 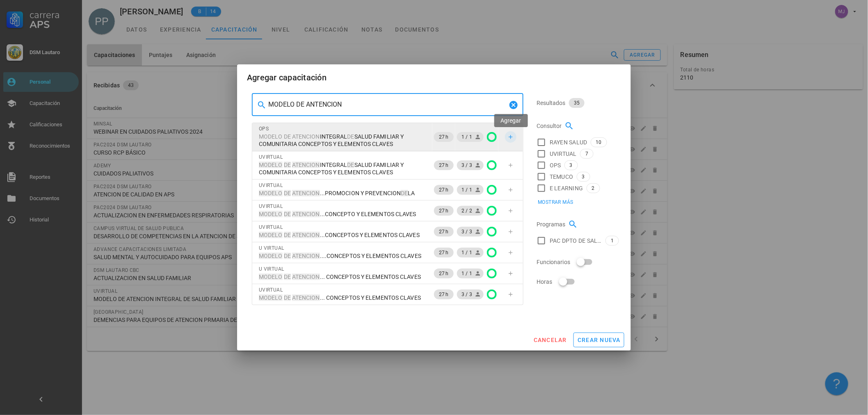 I want to click on button: cancelar, so click(x=550, y=340).